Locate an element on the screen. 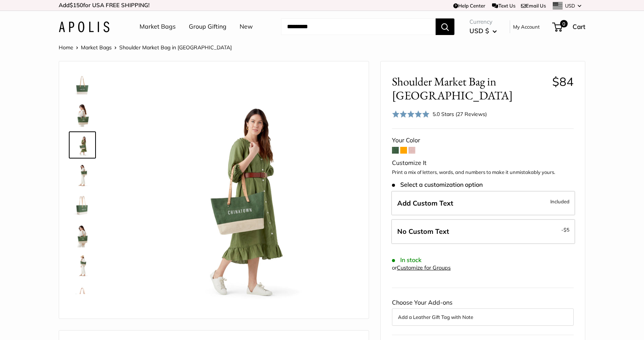 The image size is (644, 340). a: Customize for Groups is located at coordinates (424, 268).